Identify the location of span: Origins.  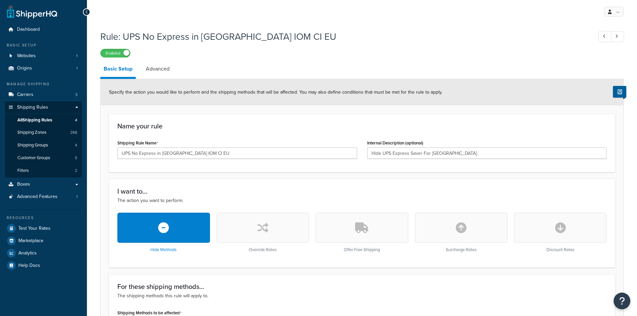
(24, 68).